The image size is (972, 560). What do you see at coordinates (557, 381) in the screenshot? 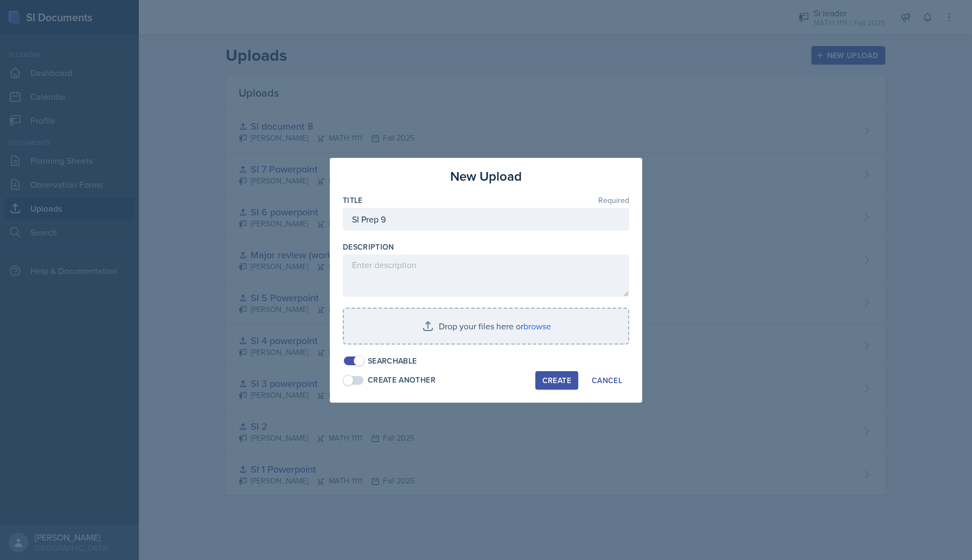
I see `div: Create` at bounding box center [557, 381].